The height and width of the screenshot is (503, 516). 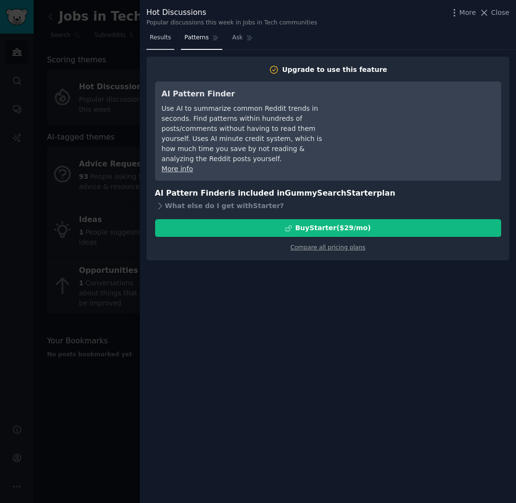 I want to click on div: Popular discussions this week in Jobs in Tech communities, so click(x=232, y=23).